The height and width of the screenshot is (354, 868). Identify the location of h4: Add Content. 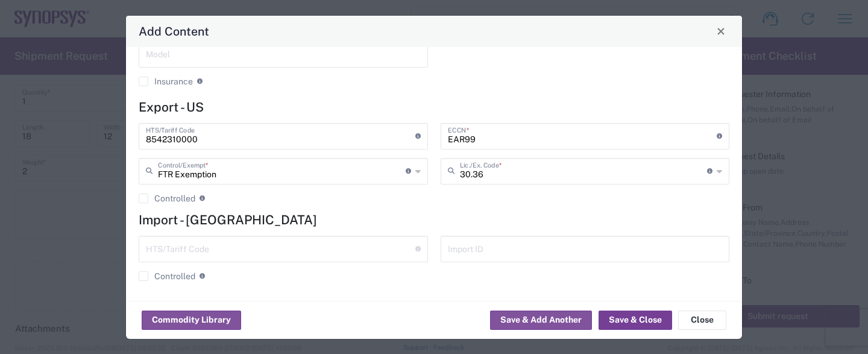
(174, 30).